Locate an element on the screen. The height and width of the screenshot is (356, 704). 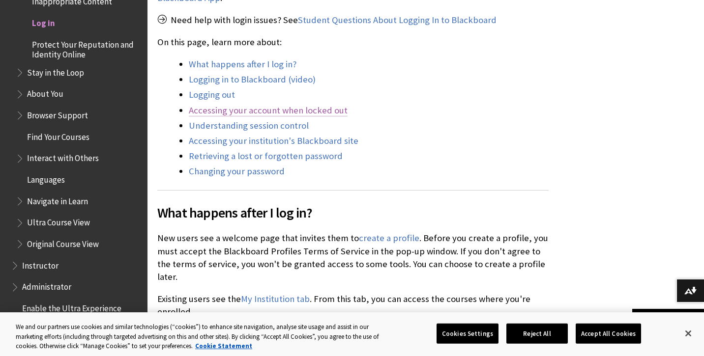
a: What happens after I log in? is located at coordinates (242, 64).